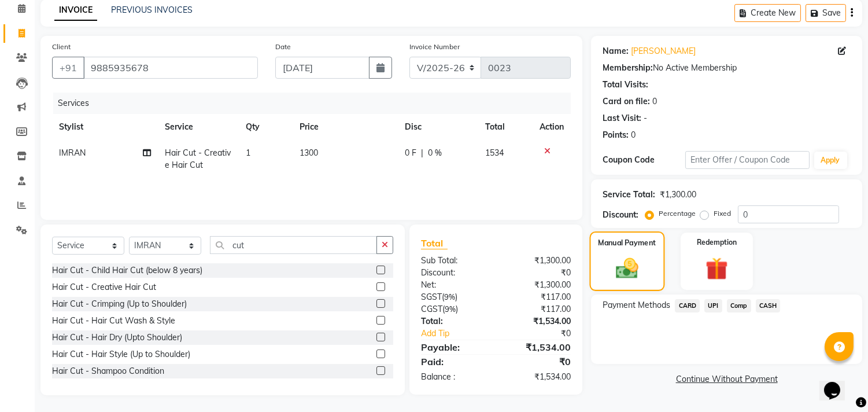  I want to click on a: Add Tip, so click(461, 333).